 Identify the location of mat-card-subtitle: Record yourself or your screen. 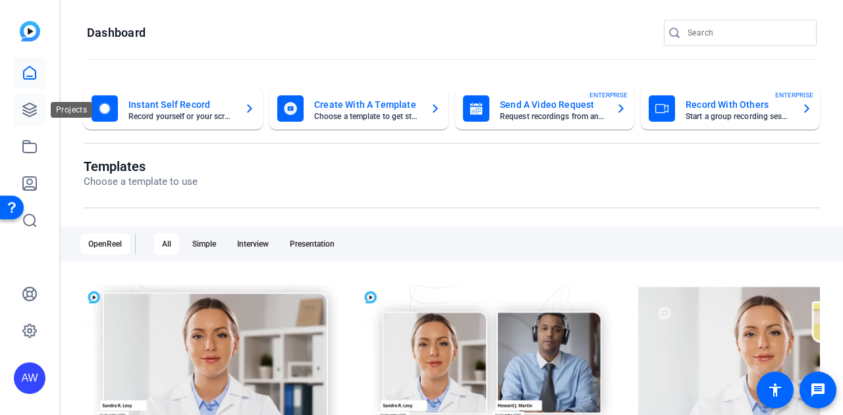
(181, 117).